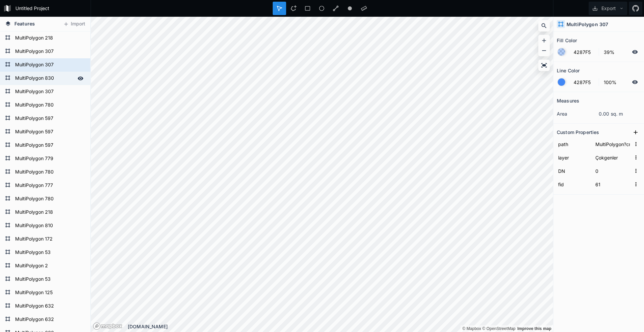 The height and width of the screenshot is (332, 644). Describe the element at coordinates (74, 24) in the screenshot. I see `button: Import` at that location.